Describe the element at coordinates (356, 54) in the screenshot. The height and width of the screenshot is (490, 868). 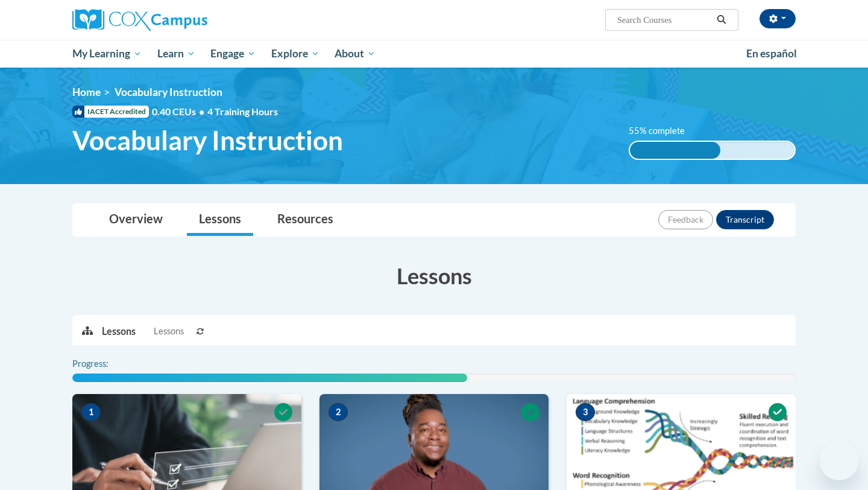
I see `a: About` at that location.